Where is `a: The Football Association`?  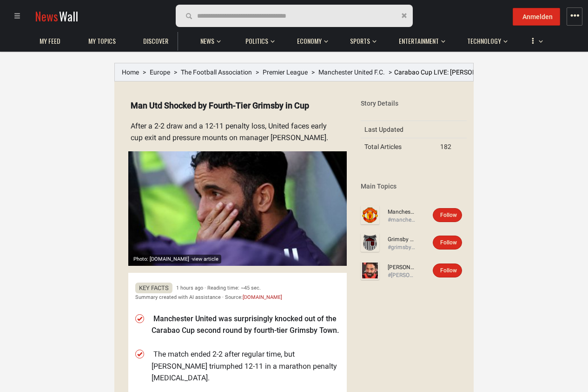 a: The Football Association is located at coordinates (216, 72).